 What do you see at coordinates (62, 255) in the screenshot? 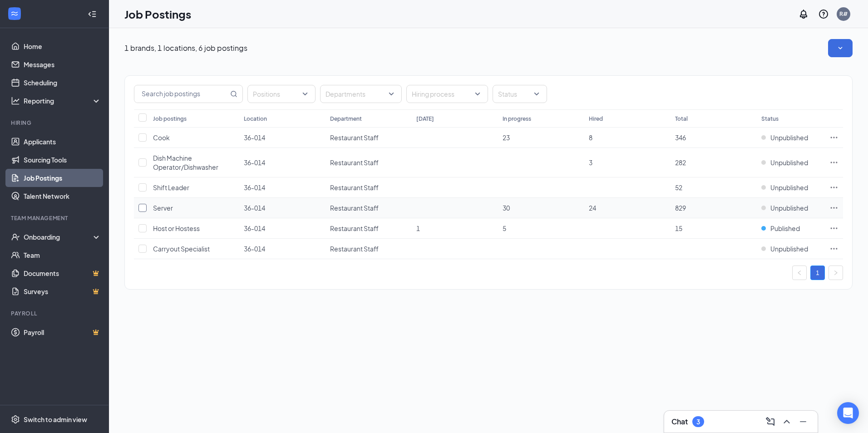
I see `a: Team` at bounding box center [62, 255].